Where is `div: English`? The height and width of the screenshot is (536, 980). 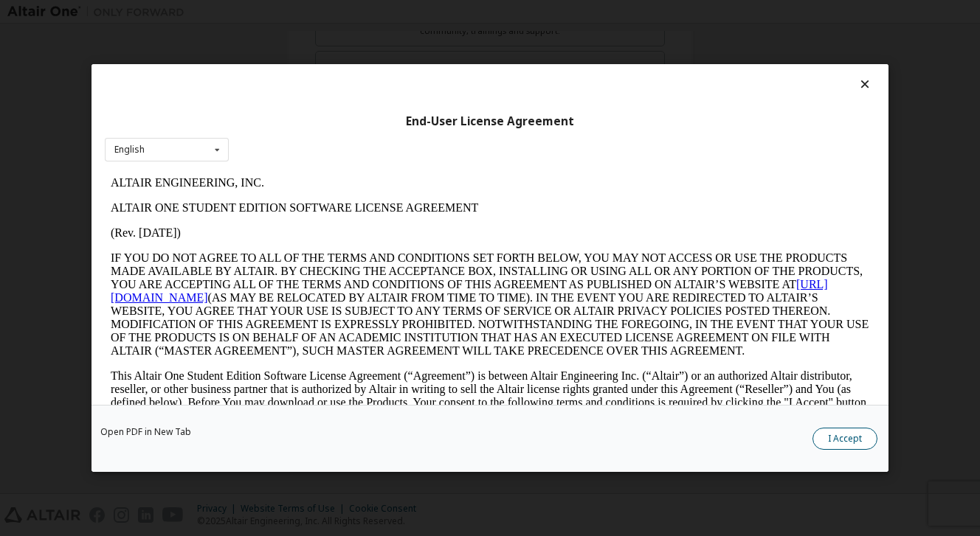 div: English is located at coordinates (129, 150).